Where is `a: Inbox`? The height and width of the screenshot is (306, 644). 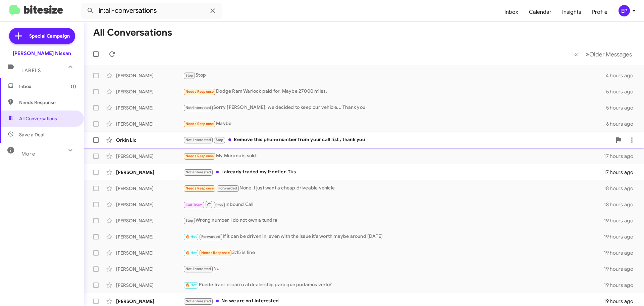
a: Inbox is located at coordinates (512, 12).